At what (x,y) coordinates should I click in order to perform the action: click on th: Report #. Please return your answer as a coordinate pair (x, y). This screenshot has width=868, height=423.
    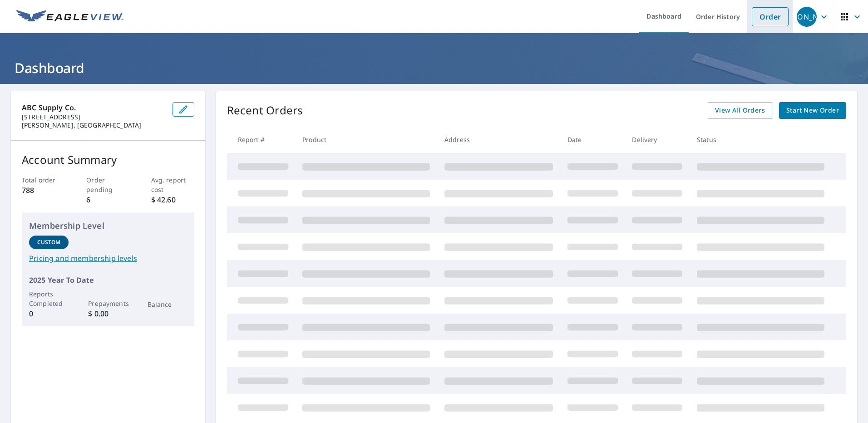
    Looking at the image, I should click on (261, 139).